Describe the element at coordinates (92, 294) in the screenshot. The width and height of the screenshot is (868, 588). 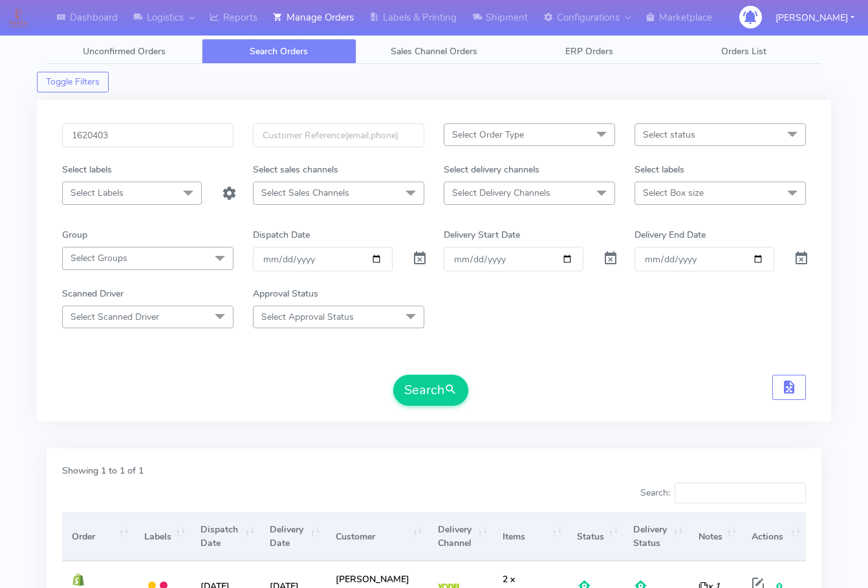
I see `label: Scanned Driver` at that location.